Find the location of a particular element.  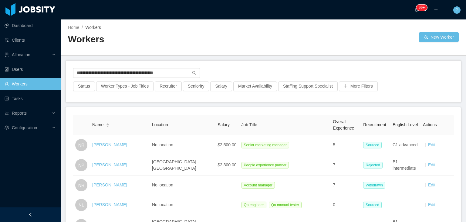

a: icon: robotUsers is located at coordinates (30, 69).